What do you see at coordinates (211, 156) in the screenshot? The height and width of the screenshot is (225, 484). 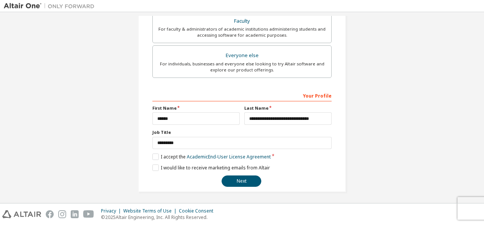 I see `label: I accept the` at bounding box center [211, 156].